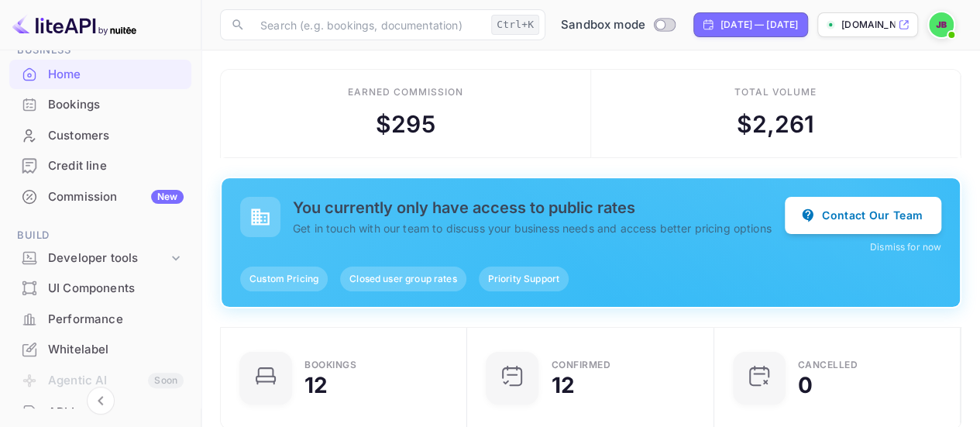  I want to click on span: Sandbox mode, so click(603, 25).